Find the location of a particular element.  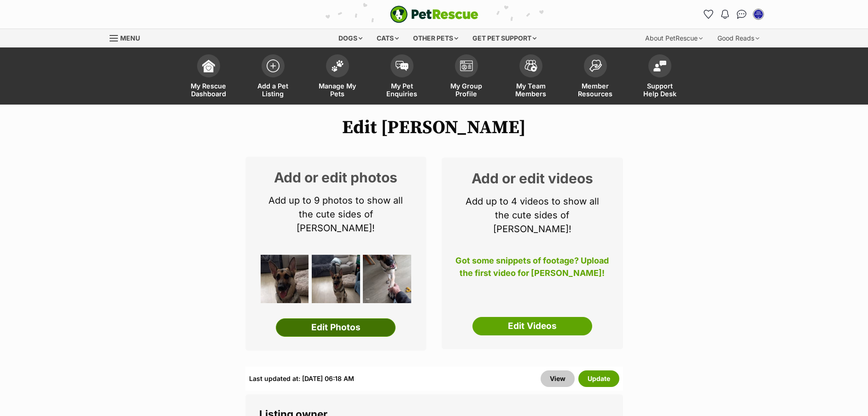

img: add-pet-listing-icon-0afa8454b4691262ce3f59096e99ab1cd57d4a30225e0717b998d2c9b9846f56.svg is located at coordinates (273, 66).